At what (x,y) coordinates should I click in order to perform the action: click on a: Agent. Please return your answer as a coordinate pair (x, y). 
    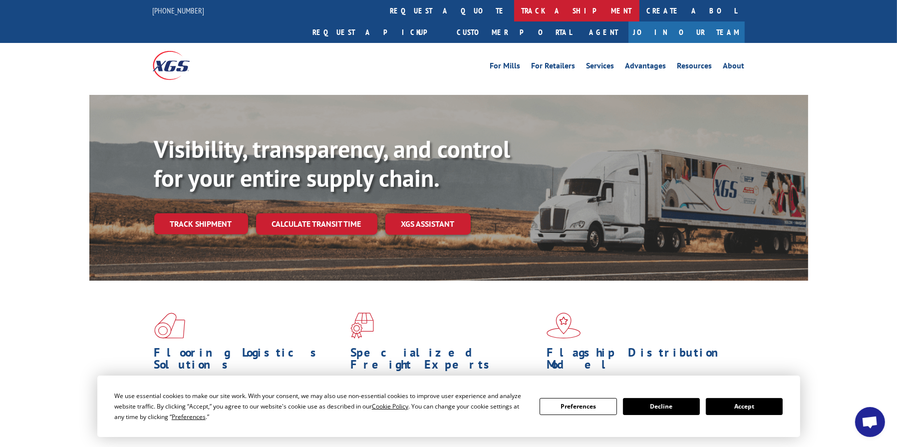
    Looking at the image, I should click on (604, 32).